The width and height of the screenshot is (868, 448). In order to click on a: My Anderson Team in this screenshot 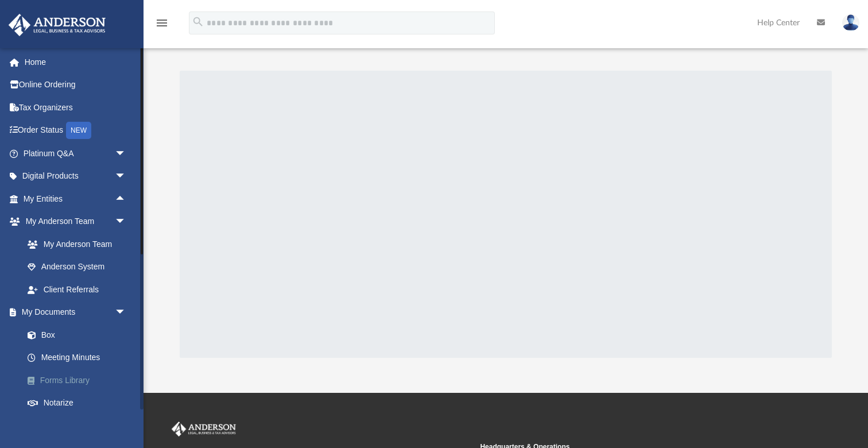, I will do `click(74, 244)`.